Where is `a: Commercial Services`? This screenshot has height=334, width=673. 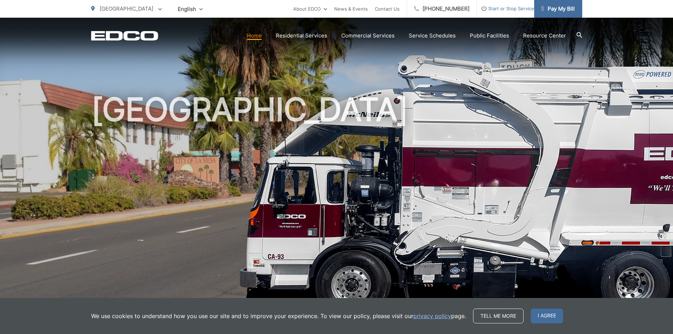
a: Commercial Services is located at coordinates (368, 36).